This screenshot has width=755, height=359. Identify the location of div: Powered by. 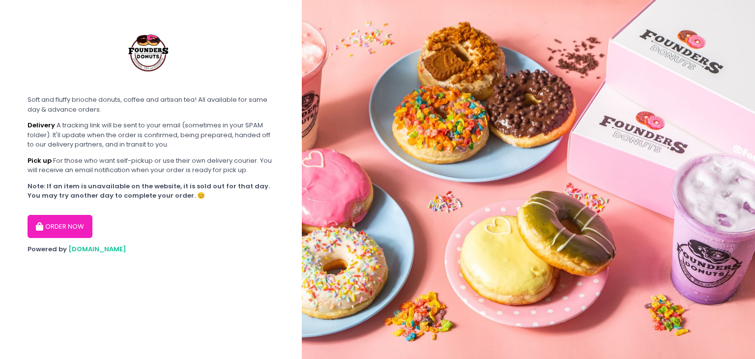
(151, 249).